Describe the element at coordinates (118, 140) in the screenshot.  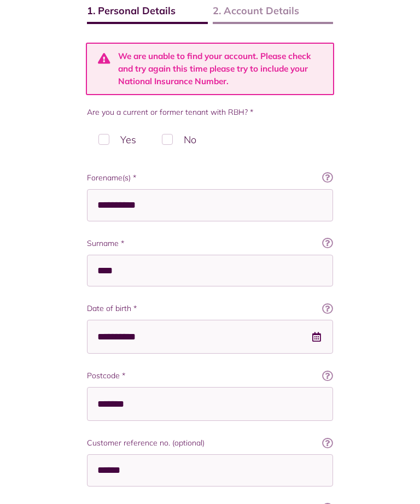
I see `label: Yes` at that location.